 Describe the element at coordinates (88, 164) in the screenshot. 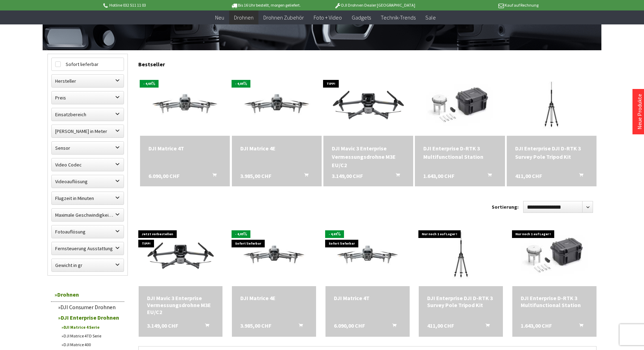

I see `label: Video Codec` at that location.